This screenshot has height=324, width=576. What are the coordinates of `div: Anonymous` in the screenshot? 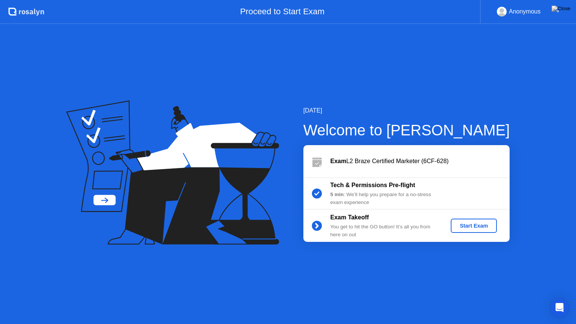 It's located at (524, 12).